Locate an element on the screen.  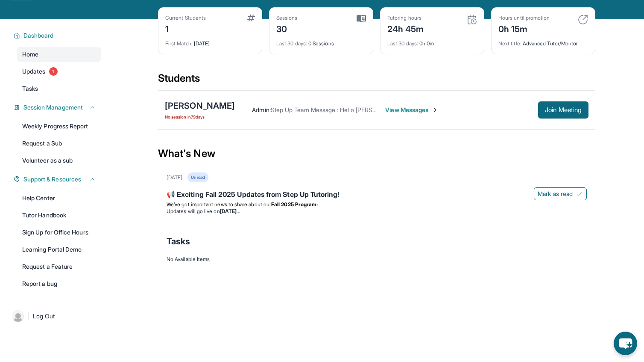
a: Updates1 is located at coordinates (59, 71).